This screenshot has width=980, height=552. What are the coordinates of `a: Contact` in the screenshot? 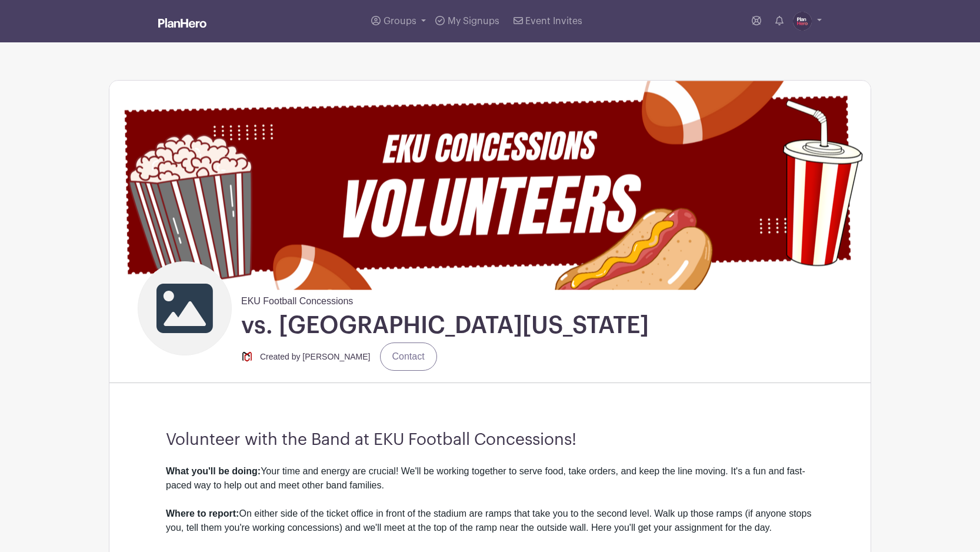 It's located at (409, 356).